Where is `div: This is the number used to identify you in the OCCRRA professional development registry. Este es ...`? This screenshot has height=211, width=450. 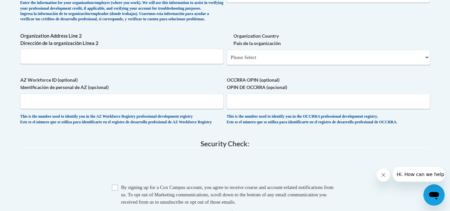
div: This is the number used to identify you in the OCCRRA professional development registry. Este es ... is located at coordinates (329, 119).